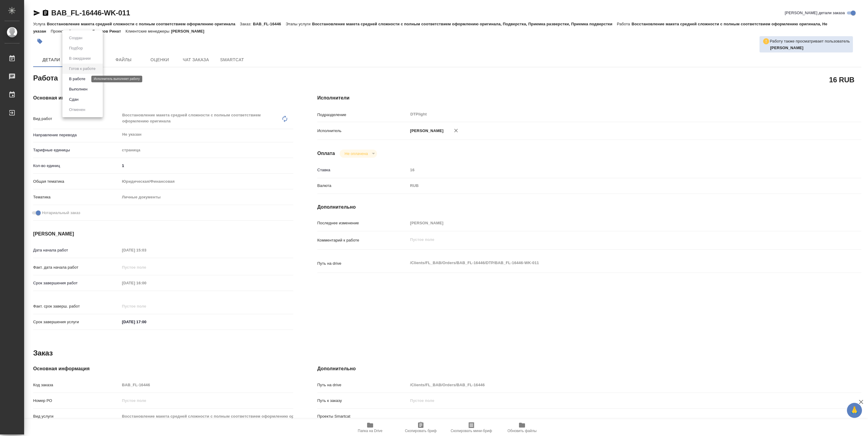 Image resolution: width=868 pixels, height=436 pixels. Describe the element at coordinates (78, 89) in the screenshot. I see `button: Выполнен` at that location.